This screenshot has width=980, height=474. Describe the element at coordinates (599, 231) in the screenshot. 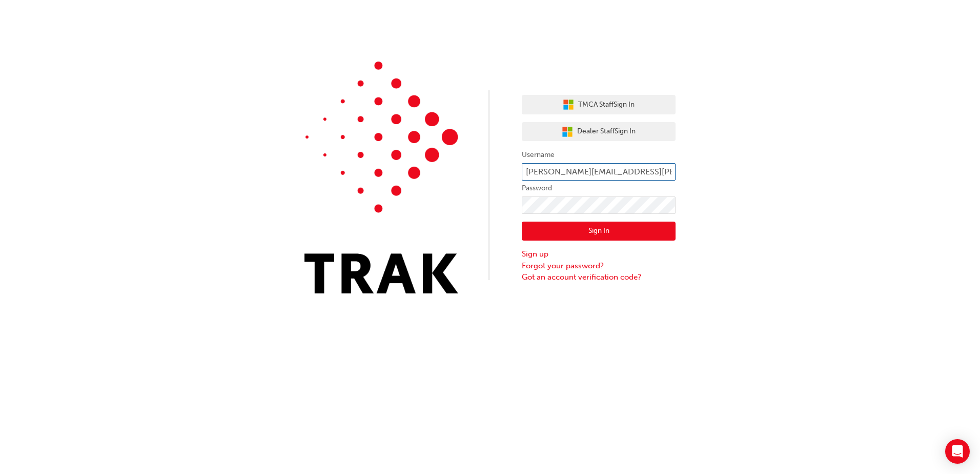

I see `button: Sign In` at that location.